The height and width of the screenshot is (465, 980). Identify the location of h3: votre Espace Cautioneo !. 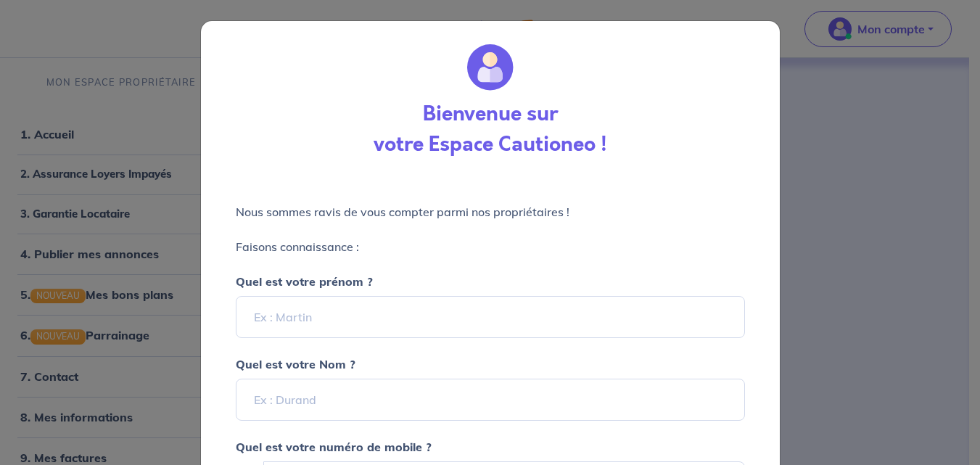
(490, 145).